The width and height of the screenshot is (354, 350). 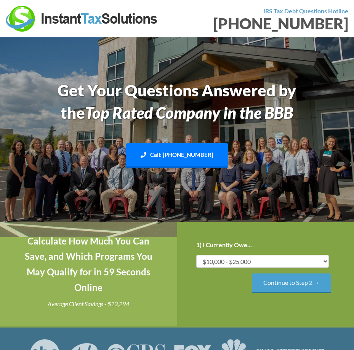 What do you see at coordinates (306, 11) in the screenshot?
I see `strong: IRS Tax Debt Questions Hotline` at bounding box center [306, 11].